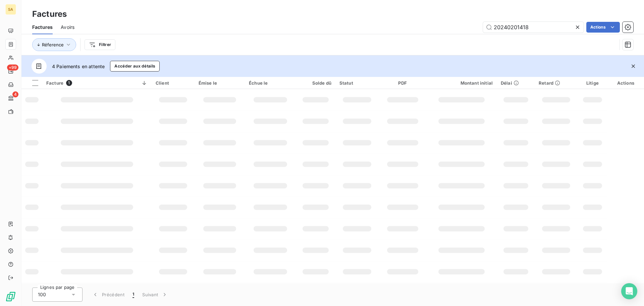  What do you see at coordinates (67, 27) in the screenshot?
I see `span: Avoirs` at bounding box center [67, 27].